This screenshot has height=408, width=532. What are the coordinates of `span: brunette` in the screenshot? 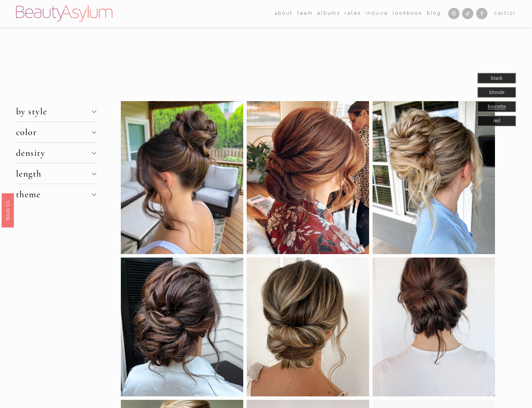 It's located at (497, 107).